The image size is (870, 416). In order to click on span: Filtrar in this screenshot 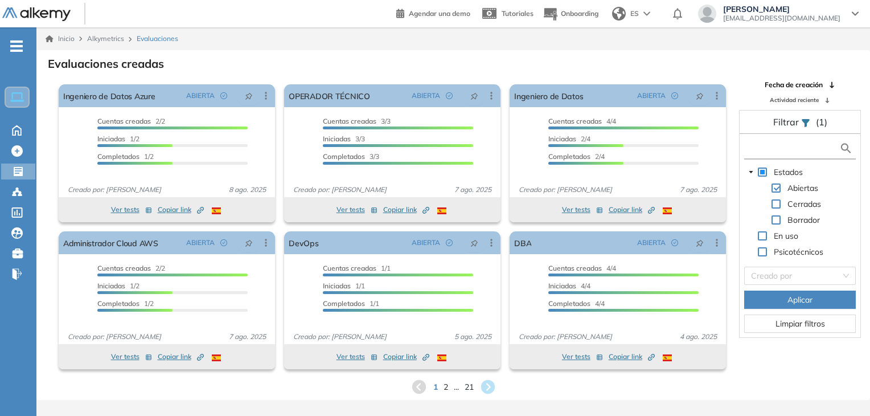, I will do `click(787, 122)`.